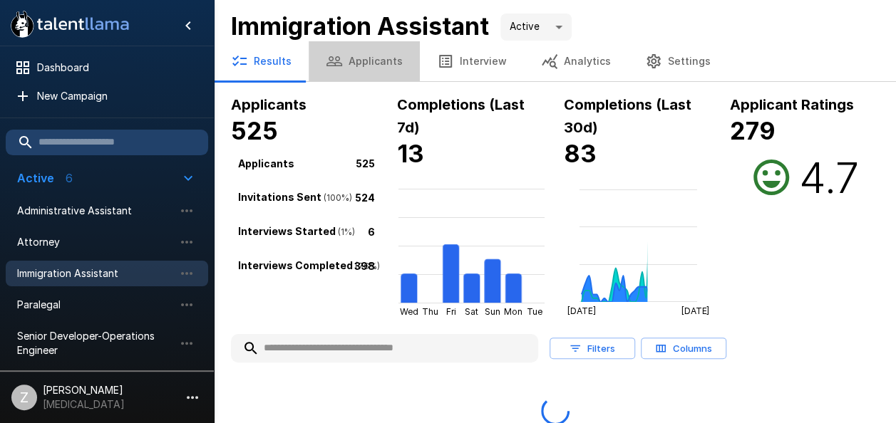 This screenshot has width=896, height=423. Describe the element at coordinates (471, 312) in the screenshot. I see `tspan: Sat` at that location.